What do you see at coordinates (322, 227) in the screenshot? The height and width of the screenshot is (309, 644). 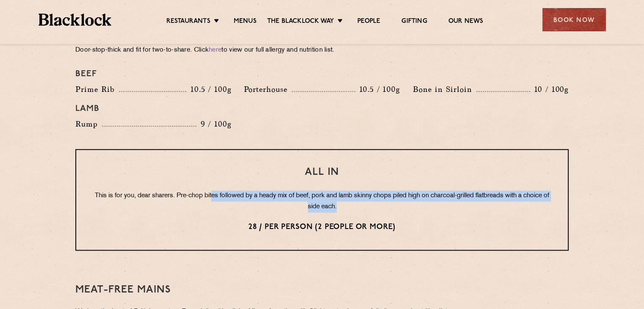 I see `p: 28 / per person (2 people or more)` at bounding box center [322, 227].